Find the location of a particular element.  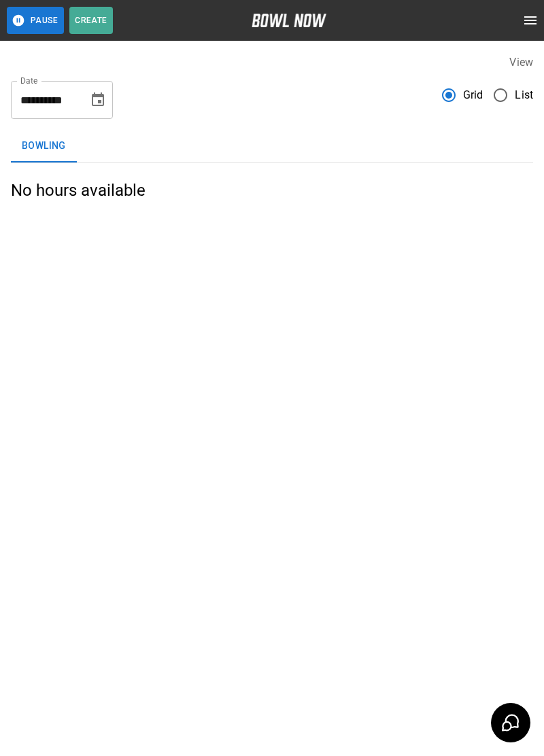

span: Grid is located at coordinates (473, 95).